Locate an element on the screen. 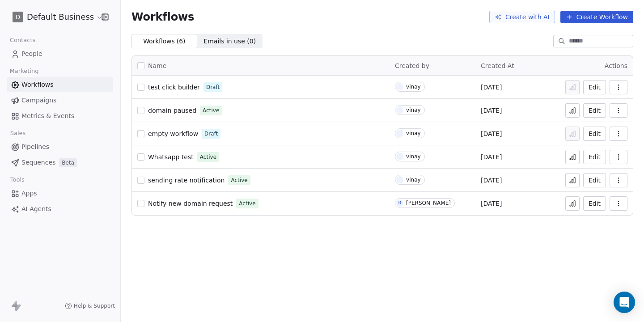  span: Notify new domain request is located at coordinates (190, 204).